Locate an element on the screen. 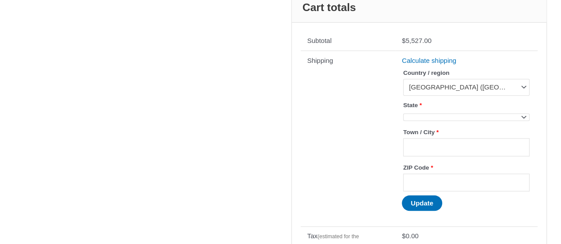  a: Calculate shipping is located at coordinates (429, 60).